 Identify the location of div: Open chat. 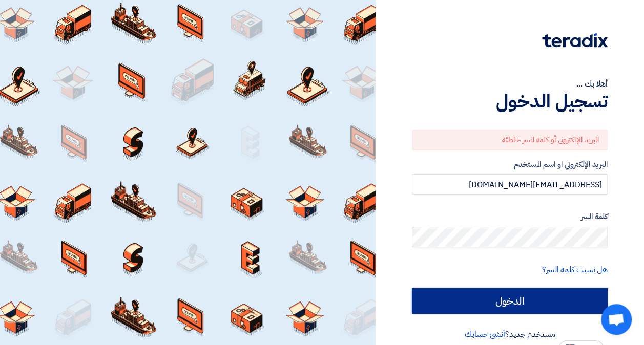
(616, 320).